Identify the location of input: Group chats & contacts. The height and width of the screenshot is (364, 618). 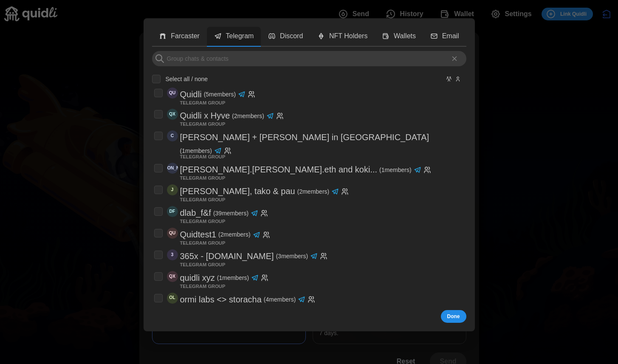
(309, 59).